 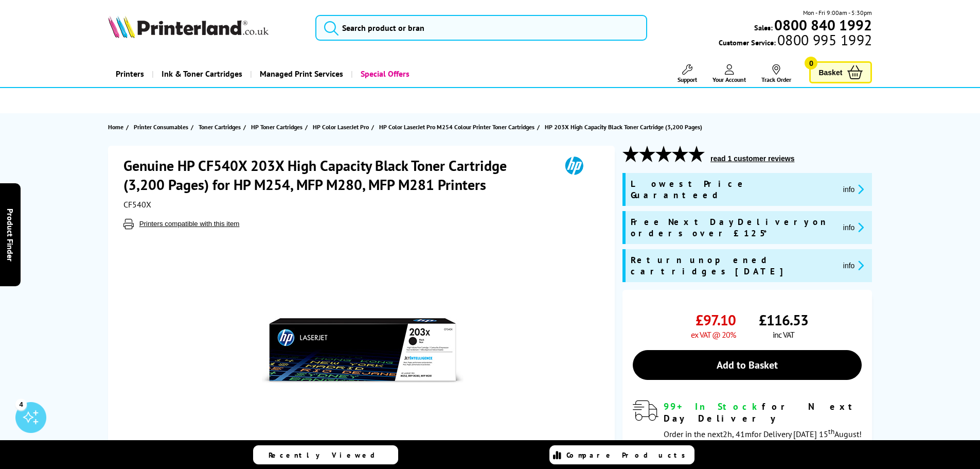 I want to click on a: HP Color LaserJet Pro M254 Colour Printer Toner Cartridges, so click(x=458, y=126).